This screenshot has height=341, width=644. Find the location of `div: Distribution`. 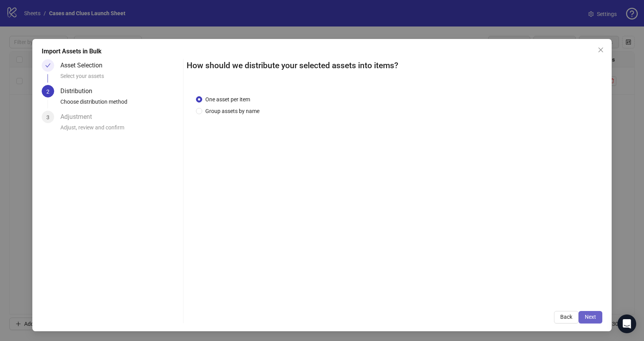

div: Distribution is located at coordinates (79, 91).